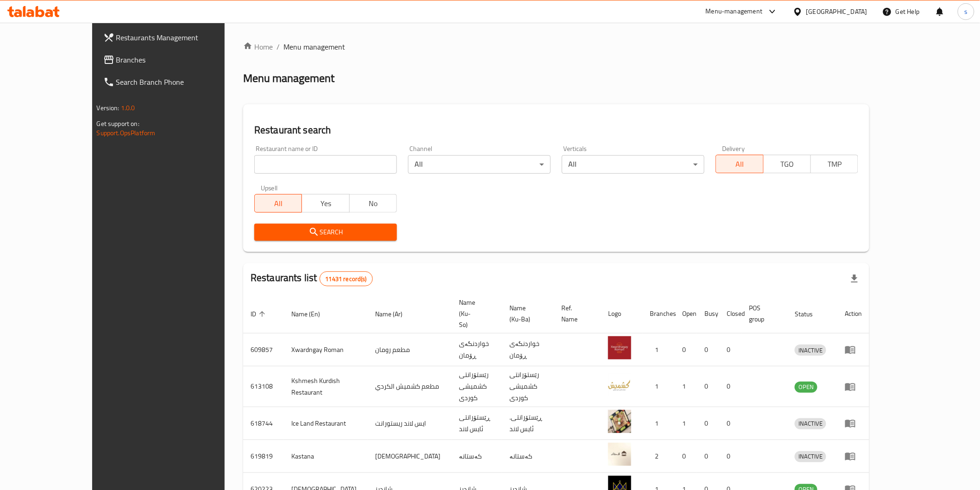  What do you see at coordinates (325, 204) in the screenshot?
I see `span: Yes` at bounding box center [325, 204].